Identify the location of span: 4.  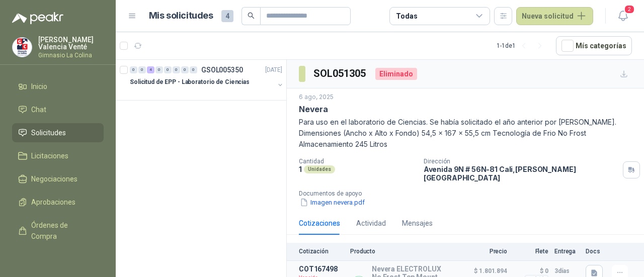
(228, 16).